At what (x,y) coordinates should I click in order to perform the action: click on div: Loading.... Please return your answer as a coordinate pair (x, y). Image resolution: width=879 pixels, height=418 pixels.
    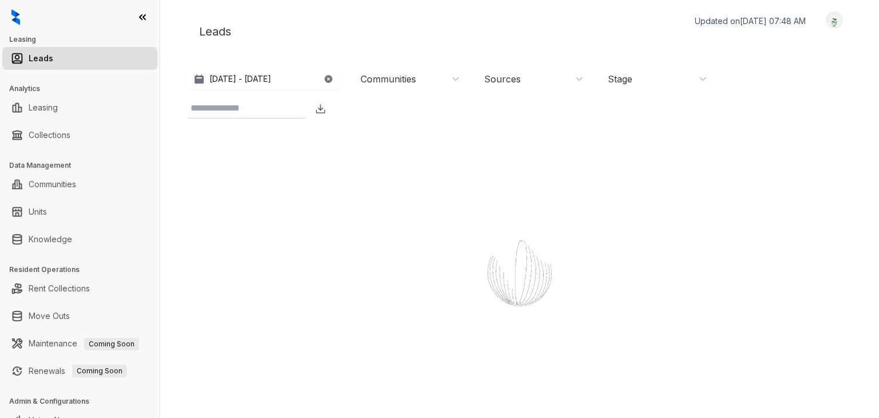
    Looking at the image, I should click on (519, 336).